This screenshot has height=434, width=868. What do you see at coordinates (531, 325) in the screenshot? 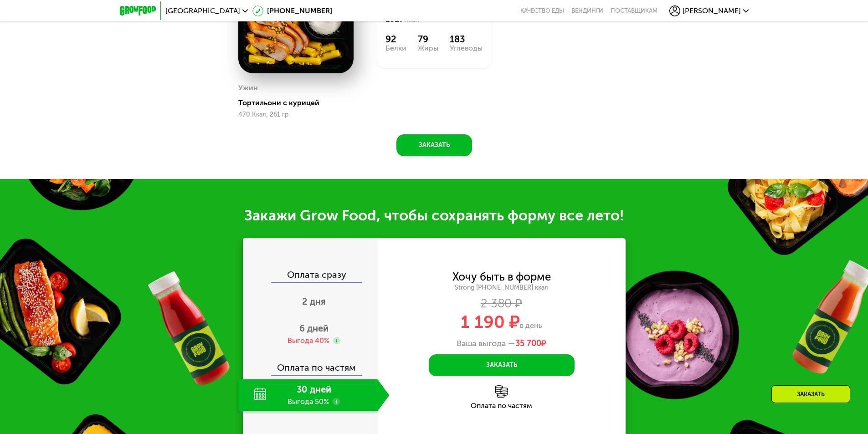
I see `span: в день` at bounding box center [531, 325].